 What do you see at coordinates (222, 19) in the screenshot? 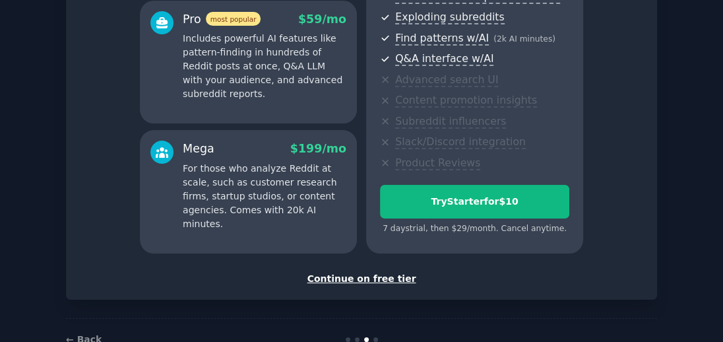
I see `div: Pro` at bounding box center [222, 19].